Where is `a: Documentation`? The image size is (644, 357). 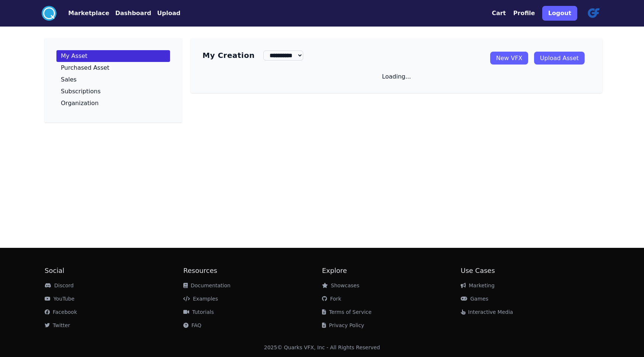
a: Documentation is located at coordinates (207, 285).